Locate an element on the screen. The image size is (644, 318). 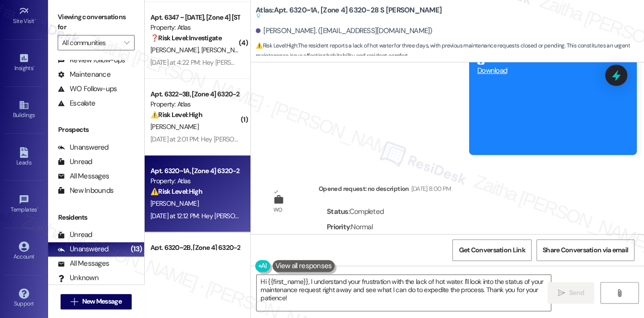
div: : Completed is located at coordinates (358, 212).